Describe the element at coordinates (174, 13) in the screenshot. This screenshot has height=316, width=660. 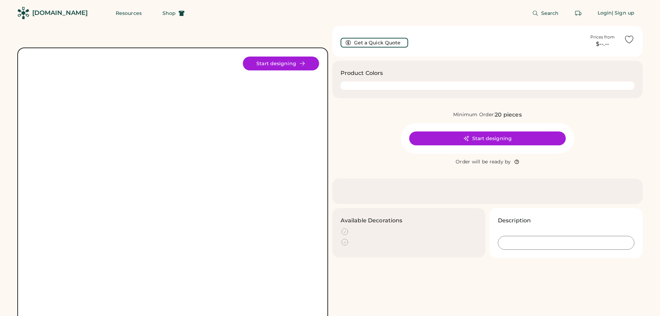
I see `button: Shop` at that location.